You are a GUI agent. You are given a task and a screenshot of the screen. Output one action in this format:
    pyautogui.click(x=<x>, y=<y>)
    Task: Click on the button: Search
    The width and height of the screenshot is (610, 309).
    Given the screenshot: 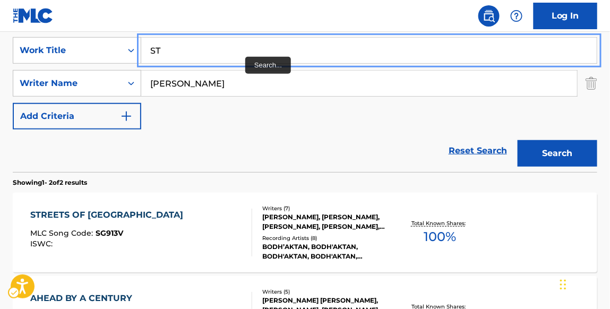 What is the action you would take?
    pyautogui.click(x=558, y=153)
    